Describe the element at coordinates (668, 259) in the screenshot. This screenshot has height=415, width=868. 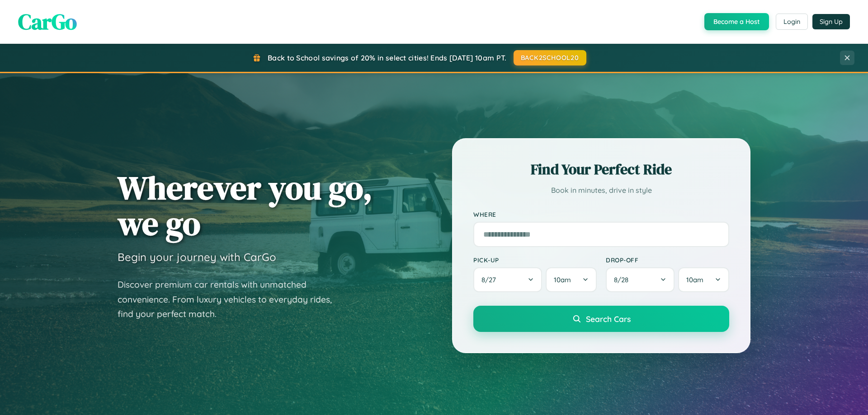
I see `label: Drop-off` at that location.